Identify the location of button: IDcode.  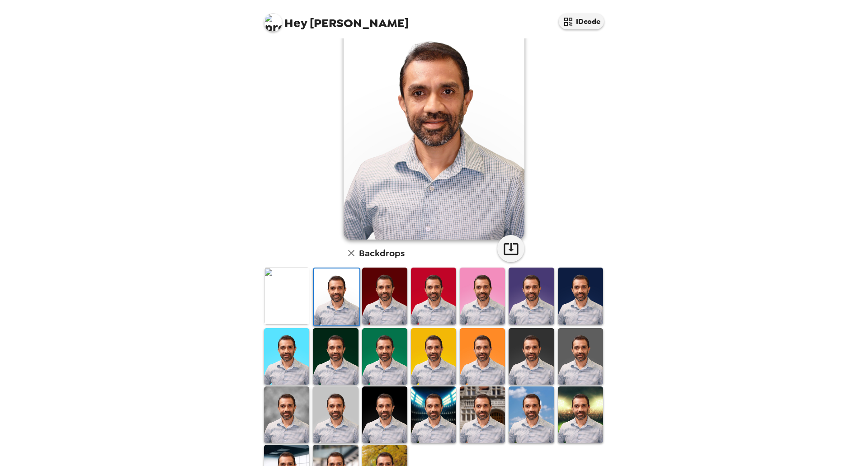
(581, 21).